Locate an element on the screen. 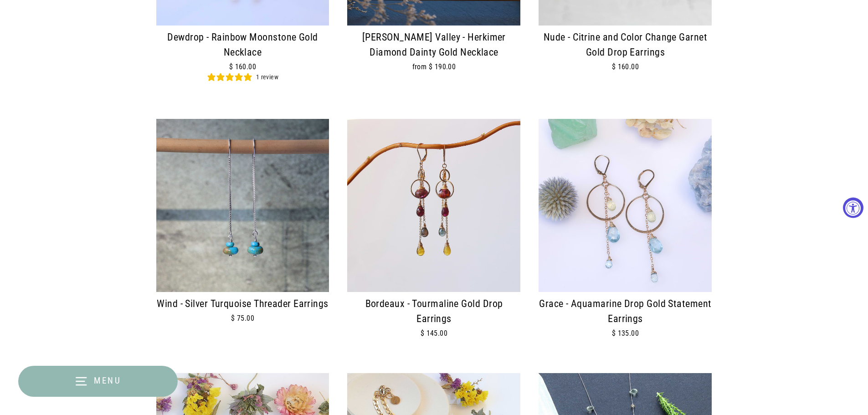 This screenshot has height=415, width=868. span: Menu is located at coordinates (107, 381).